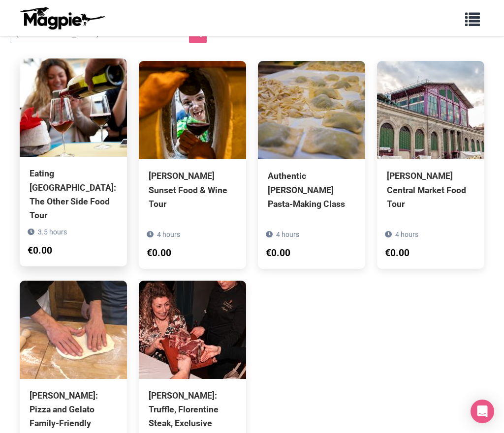  What do you see at coordinates (192, 110) in the screenshot?
I see `img: Florence Sunset Food & Wine Tour` at bounding box center [192, 110].